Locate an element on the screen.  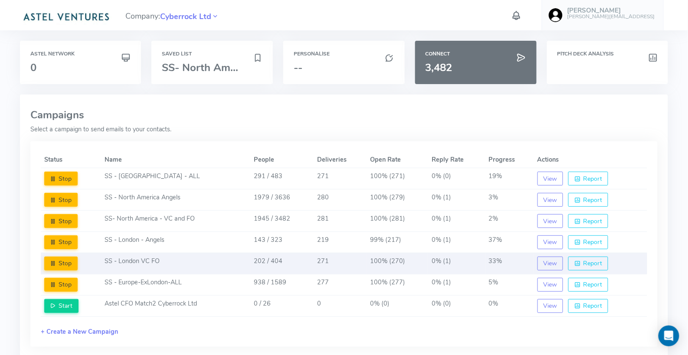
td: 938 / 1589 is located at coordinates (282, 285).